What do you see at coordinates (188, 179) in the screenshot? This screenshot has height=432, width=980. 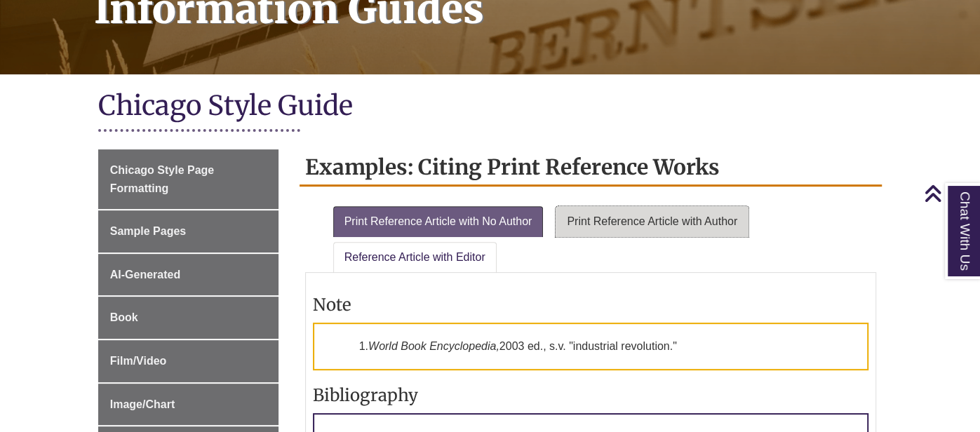 I see `a: Chicago Style Page Formatting` at bounding box center [188, 179].